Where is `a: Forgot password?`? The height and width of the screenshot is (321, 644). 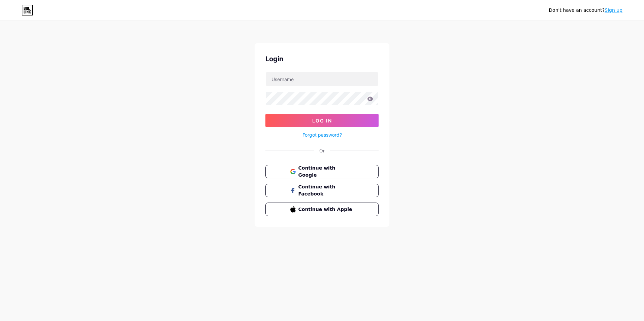
a: Forgot password? is located at coordinates (322, 134).